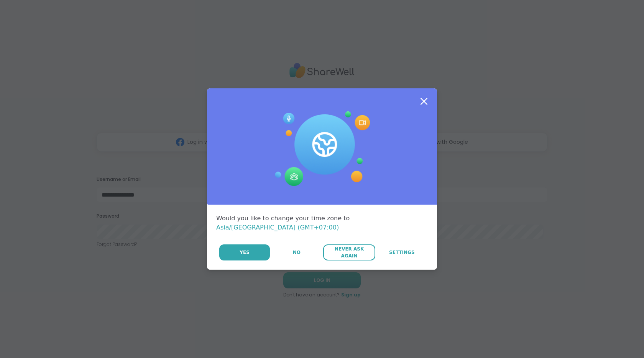  I want to click on span: Yes, so click(245, 253).